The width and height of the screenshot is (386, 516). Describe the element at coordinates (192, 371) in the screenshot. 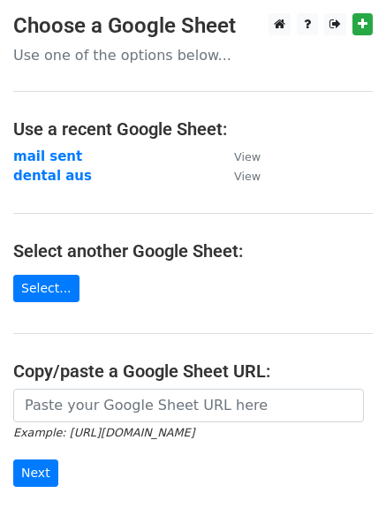

I see `h4: Copy/paste a Google Sheet URL:` at that location.